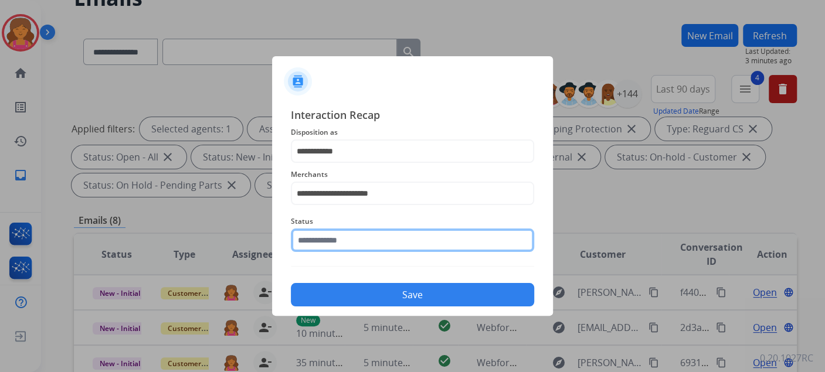 The height and width of the screenshot is (372, 825). Describe the element at coordinates (412, 295) in the screenshot. I see `button: Save` at that location.